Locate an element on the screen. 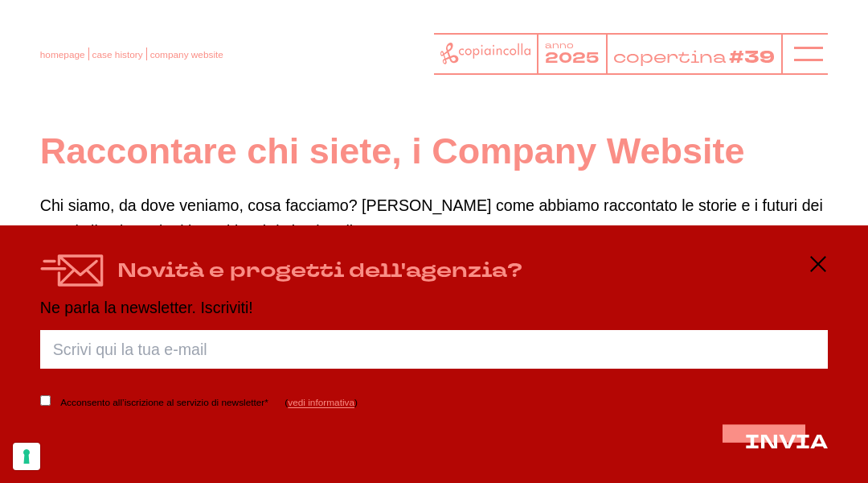  p: Ne parla la newsletter. Iscriviti! is located at coordinates (434, 308).